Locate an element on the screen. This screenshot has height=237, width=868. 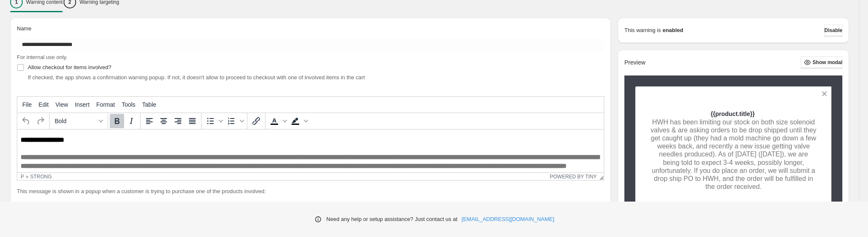
span: Tools is located at coordinates (128, 104).